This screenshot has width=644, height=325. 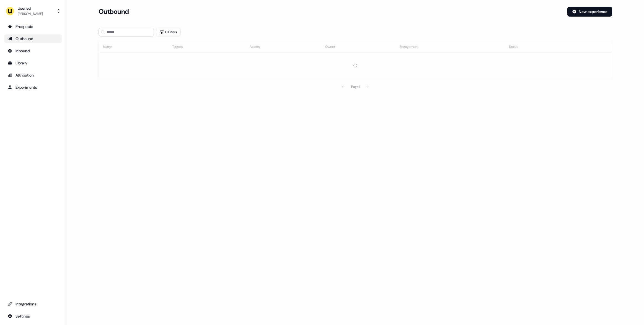 I want to click on a: New experience, so click(x=590, y=12).